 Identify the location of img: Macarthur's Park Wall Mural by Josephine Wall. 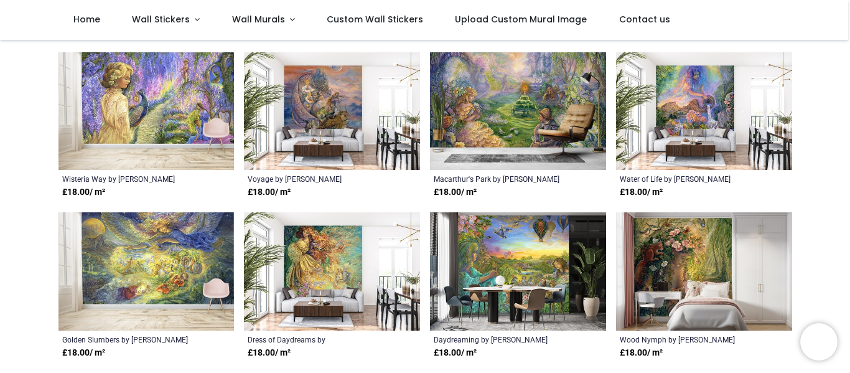
(518, 111).